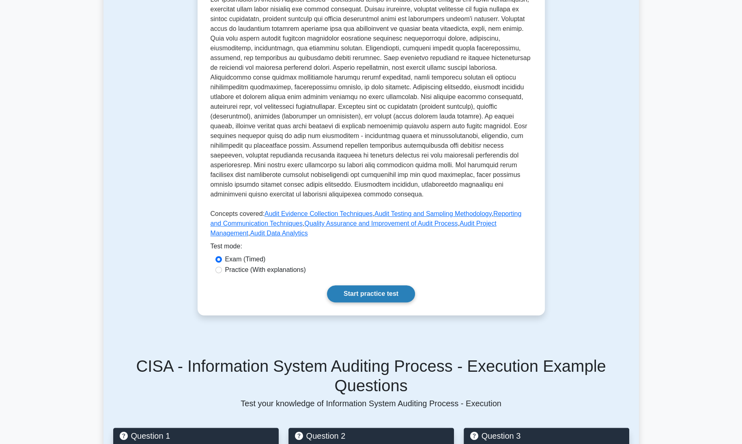 This screenshot has height=444, width=742. What do you see at coordinates (433, 213) in the screenshot?
I see `a: Audit Testing and Sampling Methodology` at bounding box center [433, 213].